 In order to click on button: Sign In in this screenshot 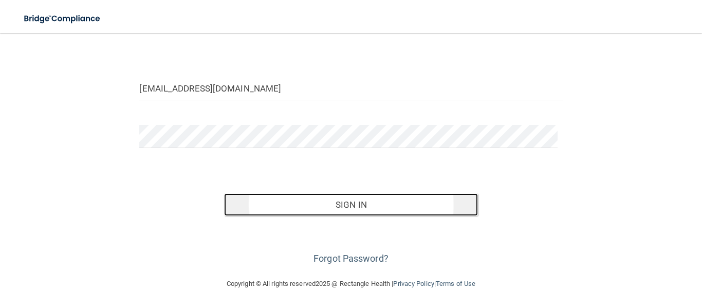, I will do `click(351, 205)`.